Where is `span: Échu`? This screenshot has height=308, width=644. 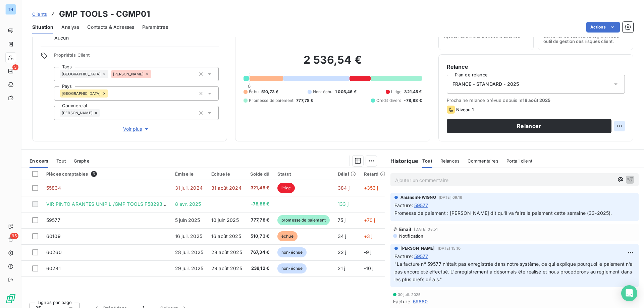 span: Échu is located at coordinates (253, 92).